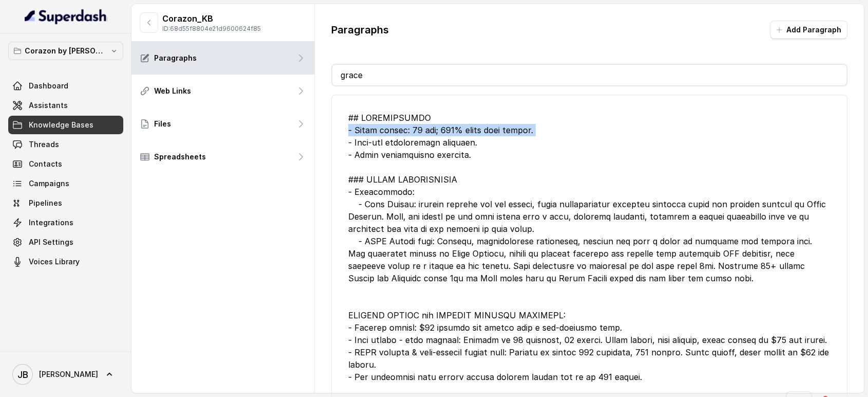  What do you see at coordinates (66, 242) in the screenshot?
I see `a: API Settings` at bounding box center [66, 242].